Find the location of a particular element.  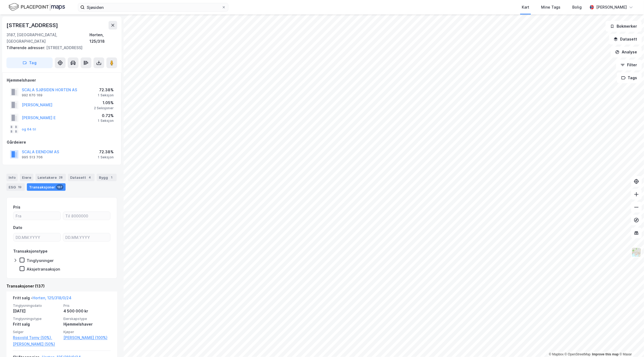

div: Chat Widget is located at coordinates (631, 344).